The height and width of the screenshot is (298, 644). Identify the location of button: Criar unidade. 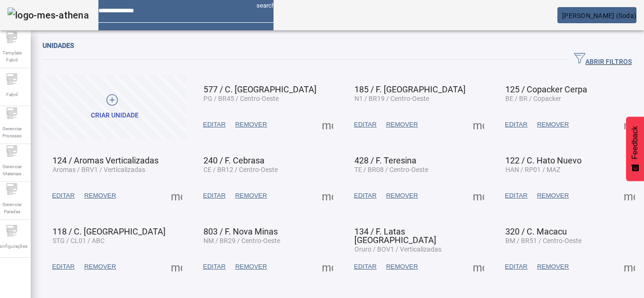
(114, 107).